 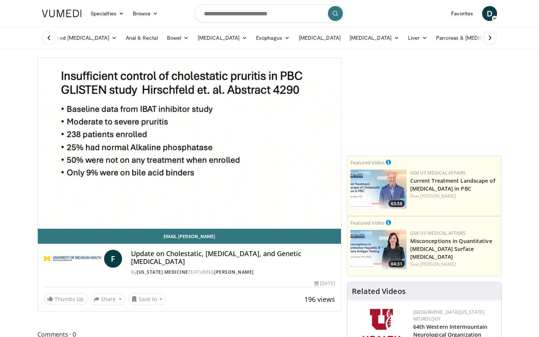 What do you see at coordinates (378, 189) in the screenshot?
I see `a: 03:58` at bounding box center [378, 189].